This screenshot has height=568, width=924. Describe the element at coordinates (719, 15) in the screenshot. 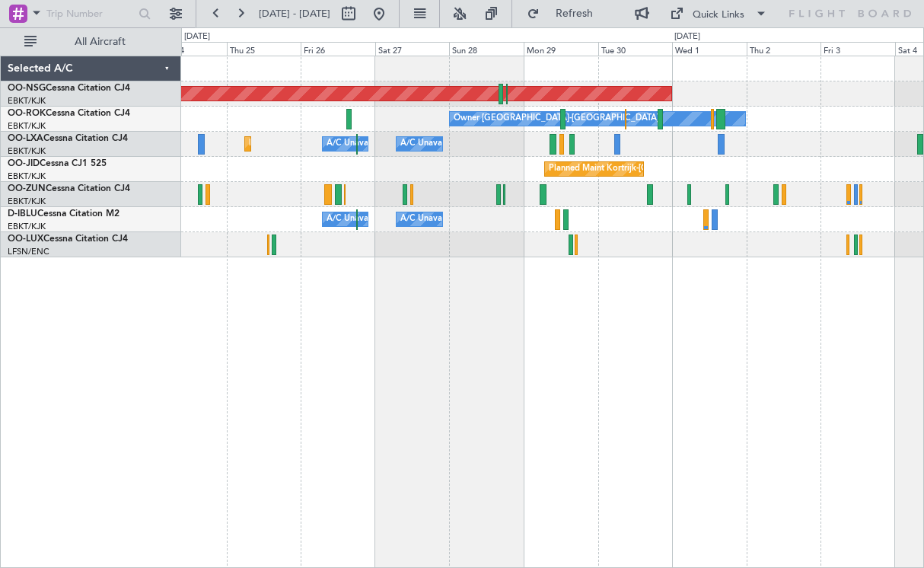

I see `div: Quick Links` at that location.